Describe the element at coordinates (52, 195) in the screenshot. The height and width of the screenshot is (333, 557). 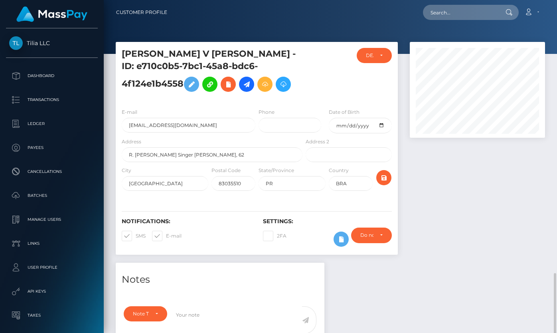
I see `a: Batches` at that location.